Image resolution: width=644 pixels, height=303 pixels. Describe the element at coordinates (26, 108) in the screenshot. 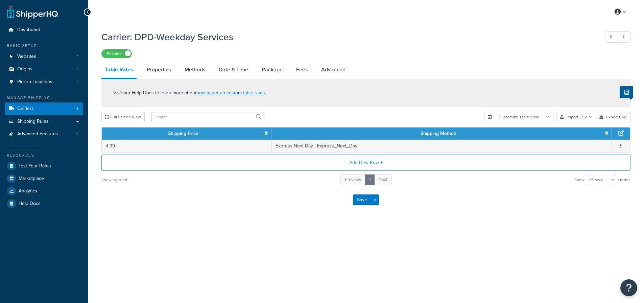

I see `span: Carriers` at that location.